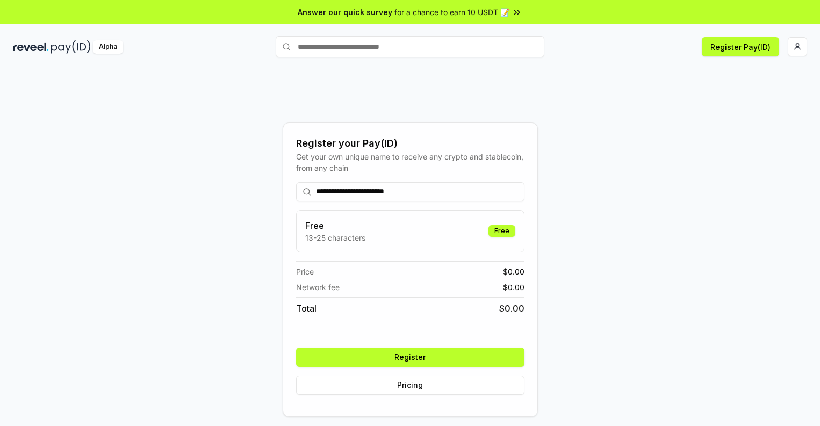  Describe the element at coordinates (335, 238) in the screenshot. I see `p: 13-25 characters` at that location.